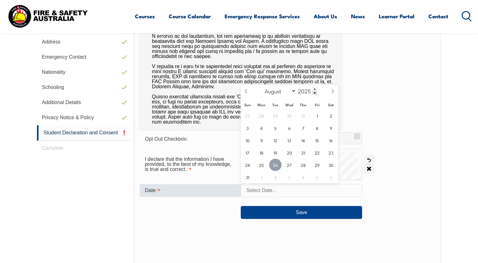 Image resolution: width=478 pixels, height=263 pixels. I want to click on span: August 18, 2025, so click(261, 153).